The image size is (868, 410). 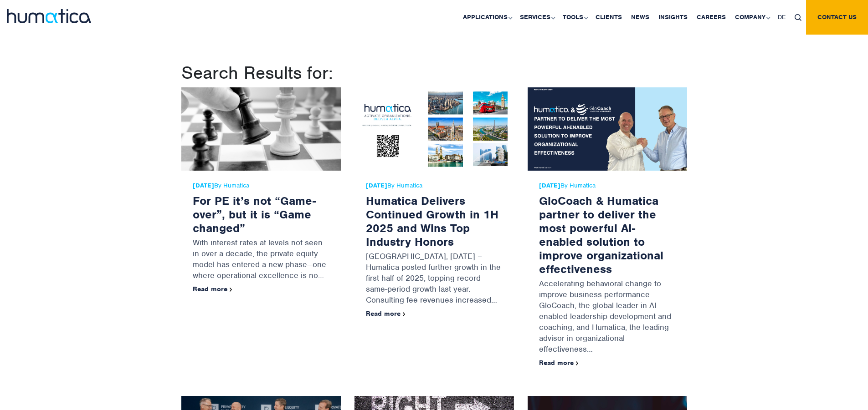 I want to click on a: For PE it’s not “Game-over”, but it is “Game changed”, so click(x=255, y=214).